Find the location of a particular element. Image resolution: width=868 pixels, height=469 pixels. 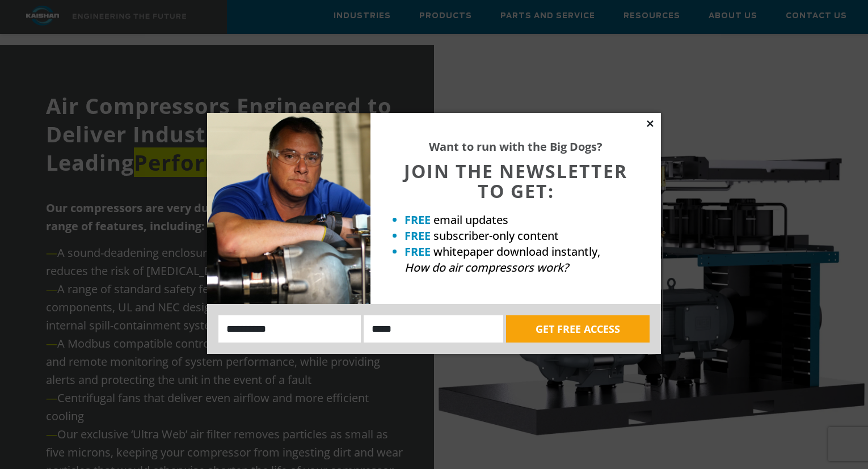

span: email updates is located at coordinates (471, 219).